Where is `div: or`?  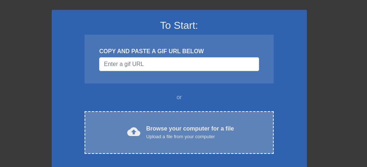 div: or is located at coordinates (179, 97).